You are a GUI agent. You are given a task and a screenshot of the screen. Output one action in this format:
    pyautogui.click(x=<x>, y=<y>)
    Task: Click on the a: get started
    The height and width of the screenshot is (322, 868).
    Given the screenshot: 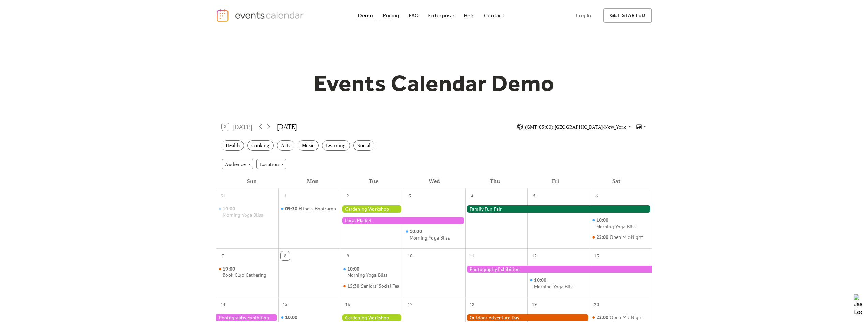 What is the action you would take?
    pyautogui.click(x=628, y=16)
    